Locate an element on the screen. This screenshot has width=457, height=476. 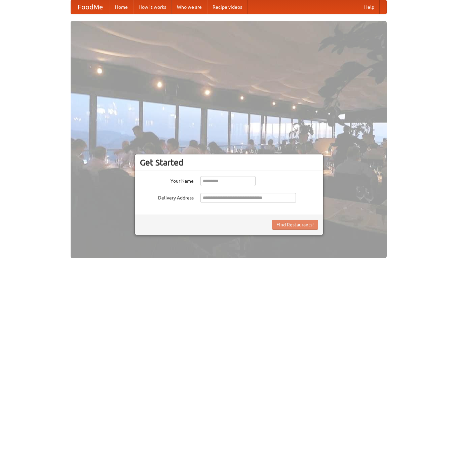
a: Recipe videos is located at coordinates (227, 7).